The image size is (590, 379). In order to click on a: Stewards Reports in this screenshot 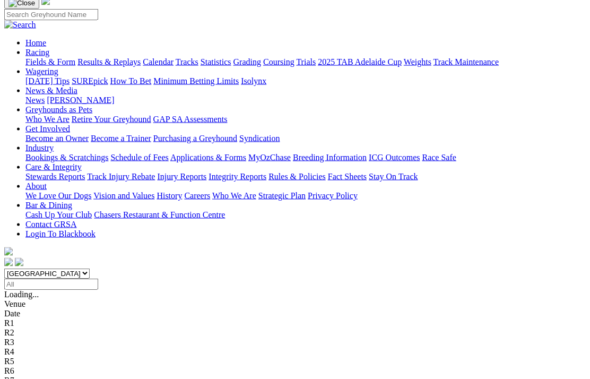, I will do `click(55, 176)`.